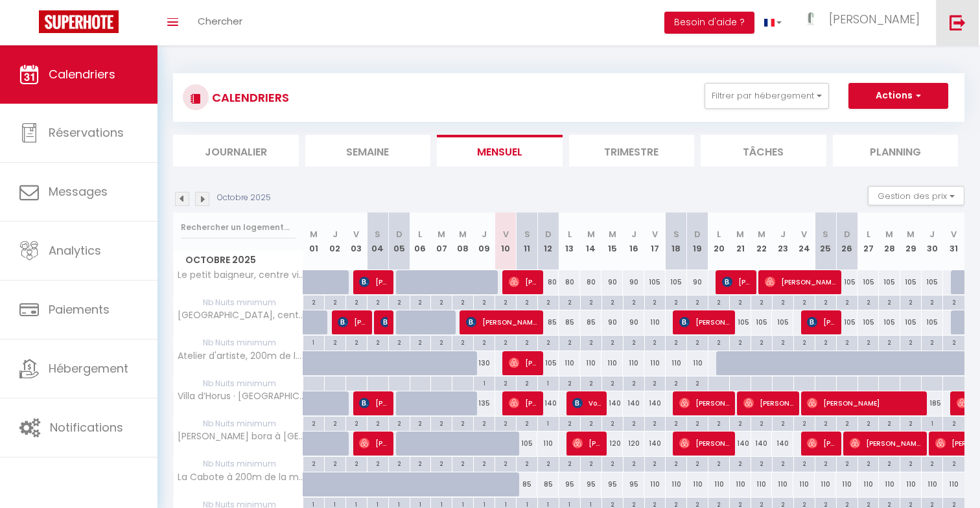 The image size is (980, 508). What do you see at coordinates (612, 443) in the screenshot?
I see `div: 120` at bounding box center [612, 443].